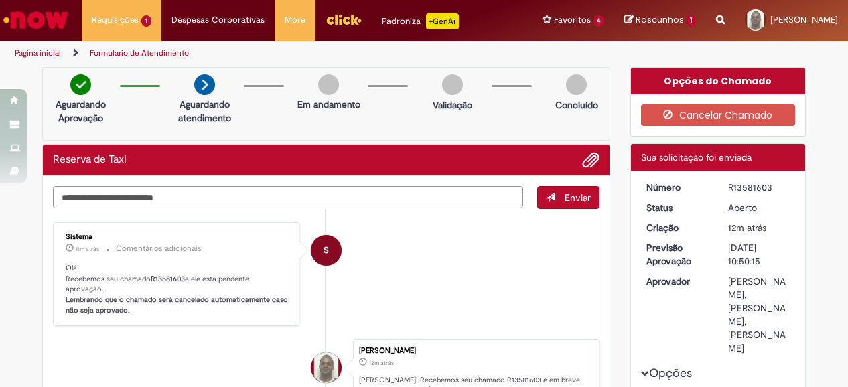 The image size is (848, 387). What do you see at coordinates (326, 251) in the screenshot?
I see `div: System` at bounding box center [326, 251].